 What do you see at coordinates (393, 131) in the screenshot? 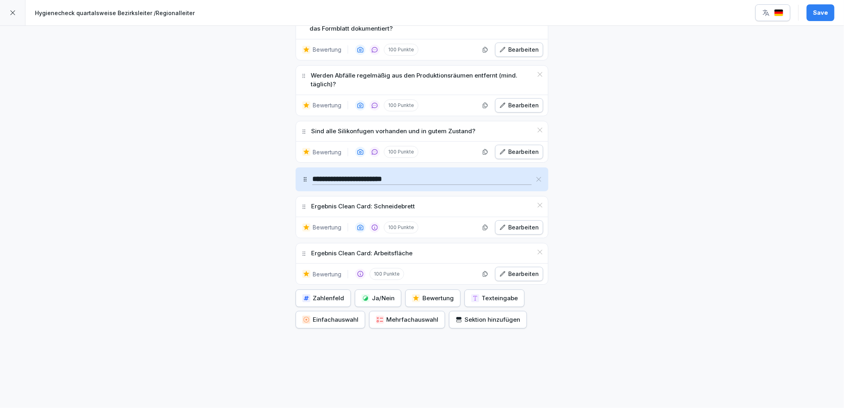
I see `p: Sind alle Silikonfugen vorhanden und in gutem Zustand?` at bounding box center [393, 131].